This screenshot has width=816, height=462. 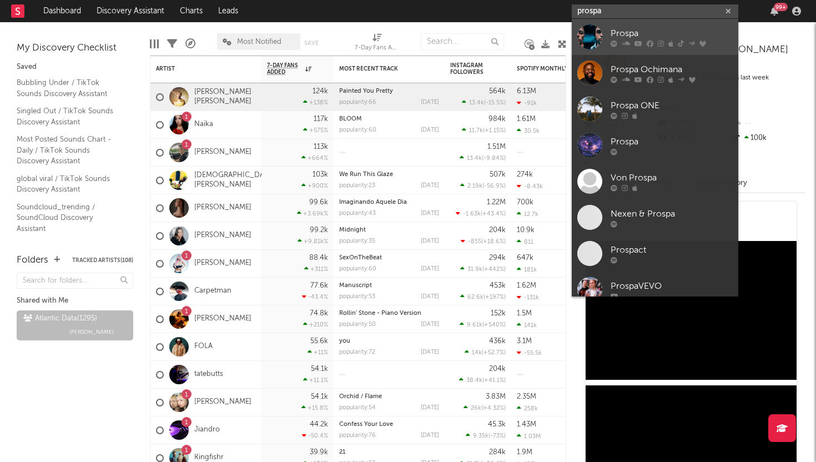 What do you see at coordinates (497, 285) in the screenshot?
I see `div: 453k` at bounding box center [497, 285].